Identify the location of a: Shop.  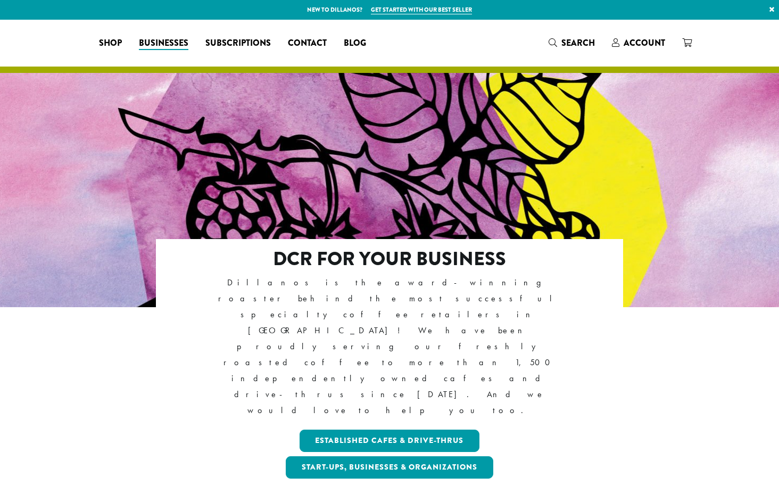
(110, 43).